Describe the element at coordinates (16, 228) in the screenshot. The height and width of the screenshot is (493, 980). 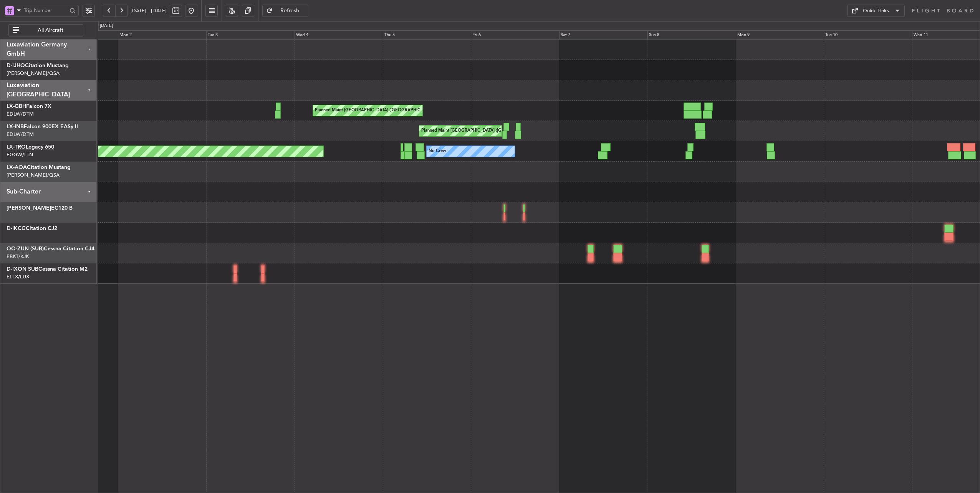
I see `span: D-IKCG` at that location.